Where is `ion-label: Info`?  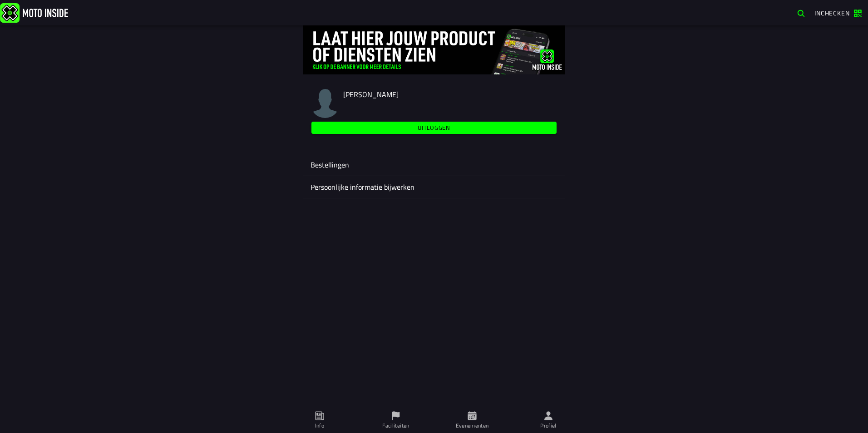 ion-label: Info is located at coordinates (319, 426).